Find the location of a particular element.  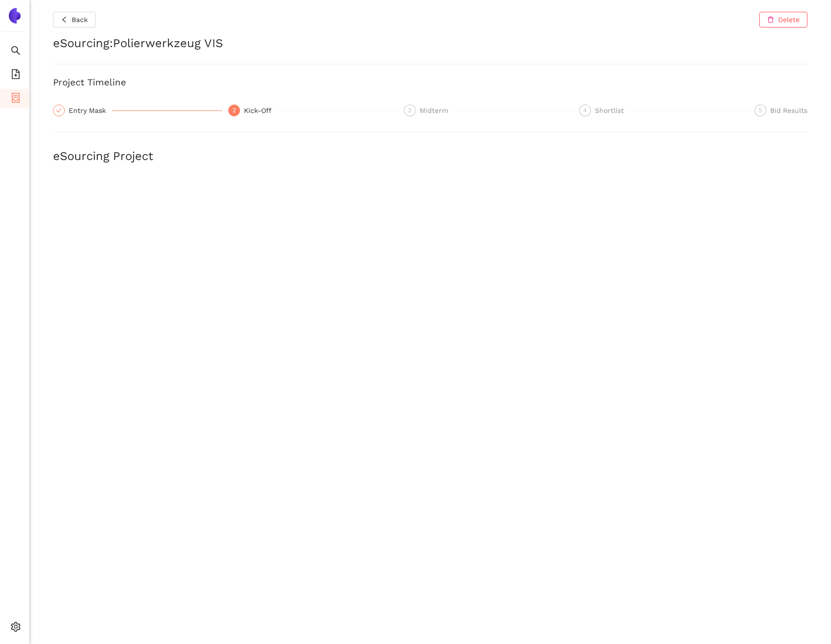

div: Kick-Off is located at coordinates (260, 110).